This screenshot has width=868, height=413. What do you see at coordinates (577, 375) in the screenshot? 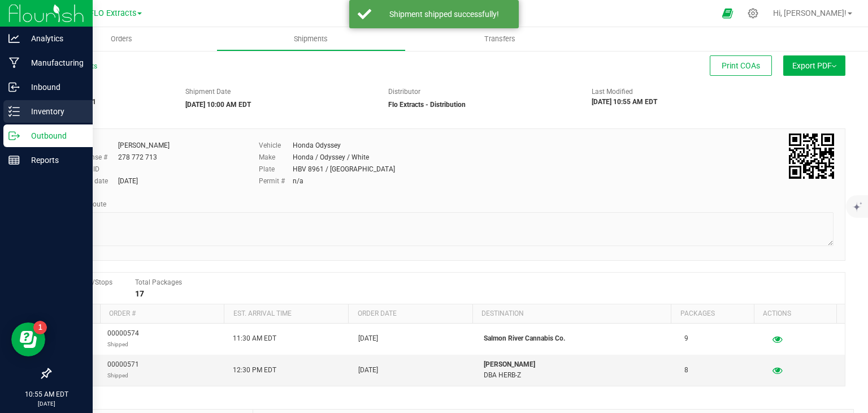
I see `p: DBA HERB-Z` at bounding box center [577, 375].